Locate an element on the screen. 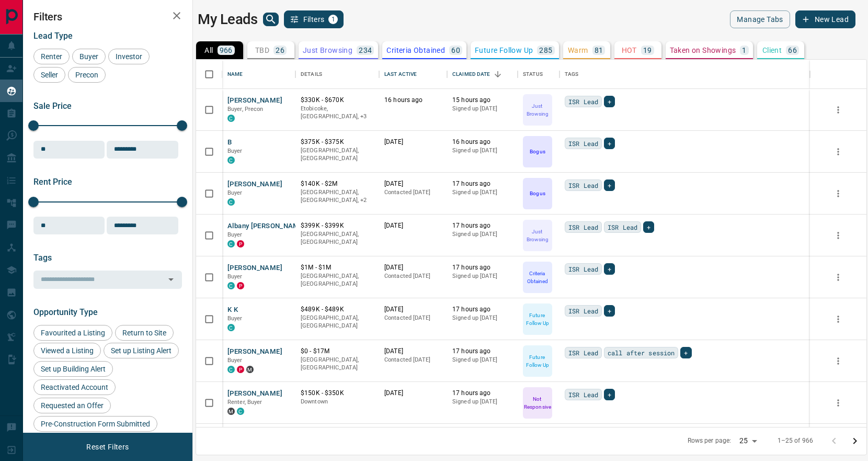 The image size is (868, 461). div: Set up Listing Alert is located at coordinates (141, 351).